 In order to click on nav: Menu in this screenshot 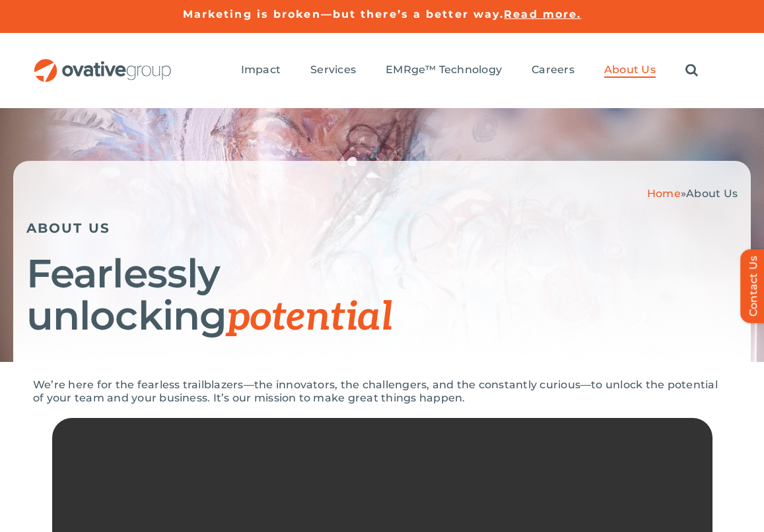, I will do `click(470, 71)`.